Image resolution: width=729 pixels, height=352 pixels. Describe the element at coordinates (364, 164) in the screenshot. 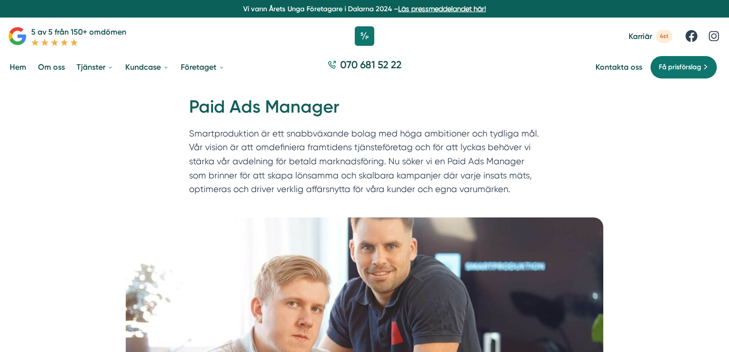

I see `p: Smartproduktion är ett snabbväxande bolag med höga ambitioner och tydliga mål. Vår vision är att ...` at that location.